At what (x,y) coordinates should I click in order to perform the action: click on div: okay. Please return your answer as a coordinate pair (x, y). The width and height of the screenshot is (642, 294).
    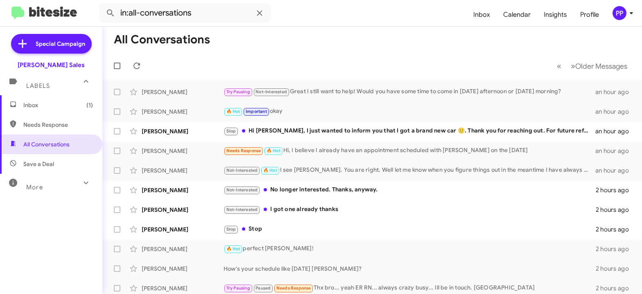
    Looking at the image, I should click on (409, 111).